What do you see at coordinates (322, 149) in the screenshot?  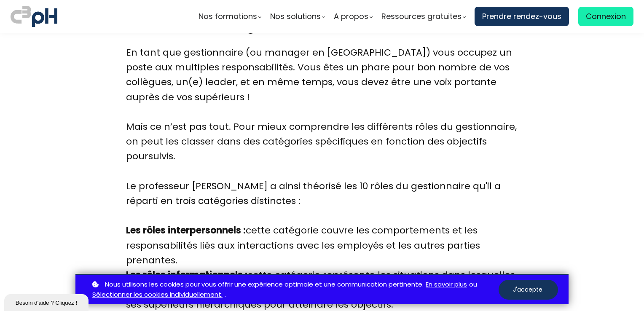 I see `div: Mais ce n’est pas tout. Pour mieux comprendre les différents rôles du gestionnaire, on peut les c...` at bounding box center [322, 149].